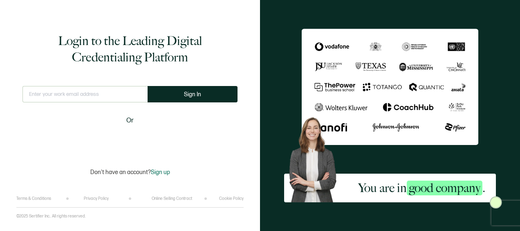 The height and width of the screenshot is (231, 520). What do you see at coordinates (445, 188) in the screenshot?
I see `span: good company` at bounding box center [445, 188].